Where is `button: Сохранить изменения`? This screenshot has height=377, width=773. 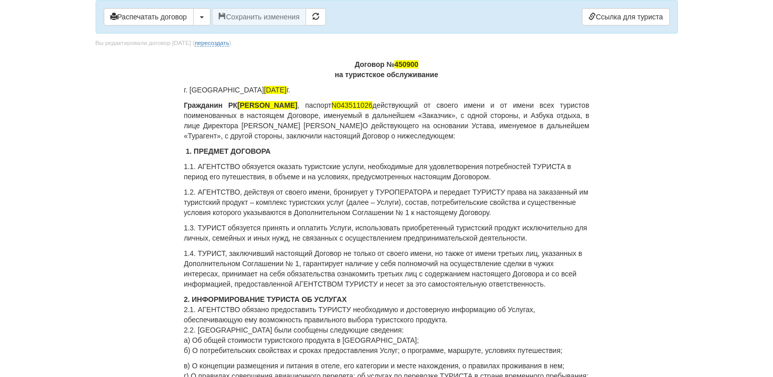 button: Сохранить изменения is located at coordinates (259, 17).